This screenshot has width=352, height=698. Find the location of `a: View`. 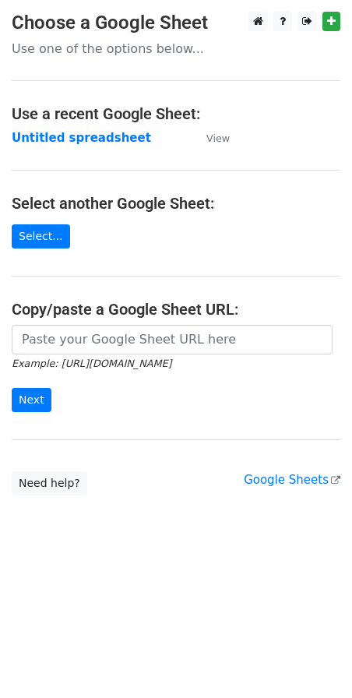

a: View is located at coordinates (210, 138).